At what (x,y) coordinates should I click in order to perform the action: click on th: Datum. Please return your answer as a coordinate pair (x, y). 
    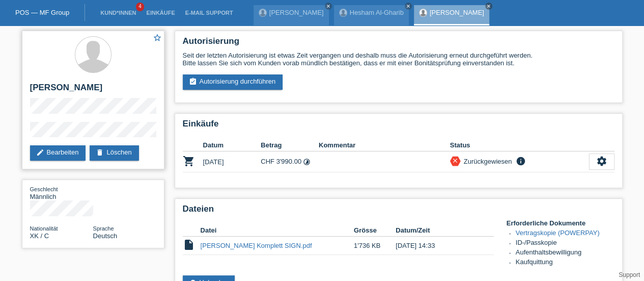
    Looking at the image, I should click on (232, 145).